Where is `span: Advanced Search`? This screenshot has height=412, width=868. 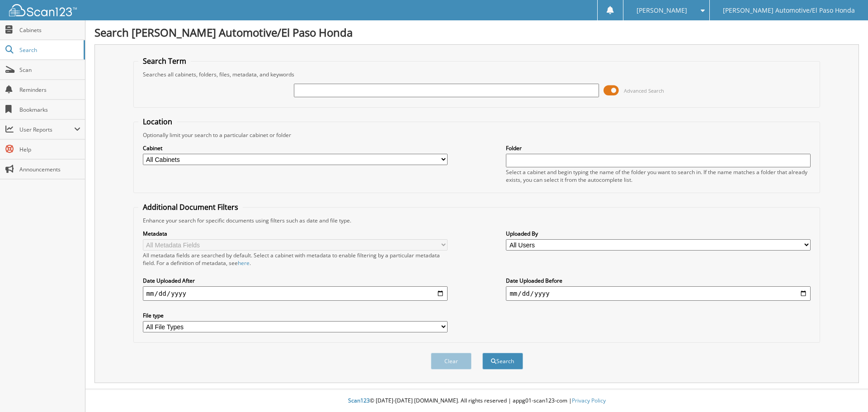 span: Advanced Search is located at coordinates (644, 90).